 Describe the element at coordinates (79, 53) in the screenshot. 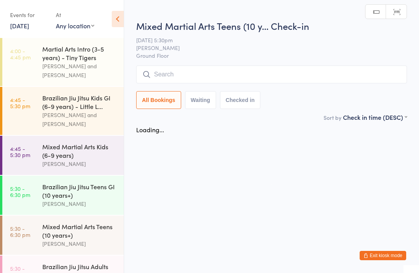

I see `div: Martial Arts Intro (3-5 years) - Tiny Tigers` at that location.